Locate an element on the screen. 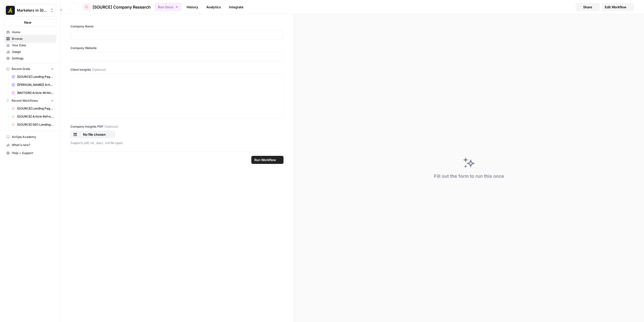 The width and height of the screenshot is (644, 322). button: No file chosen is located at coordinates (93, 135).